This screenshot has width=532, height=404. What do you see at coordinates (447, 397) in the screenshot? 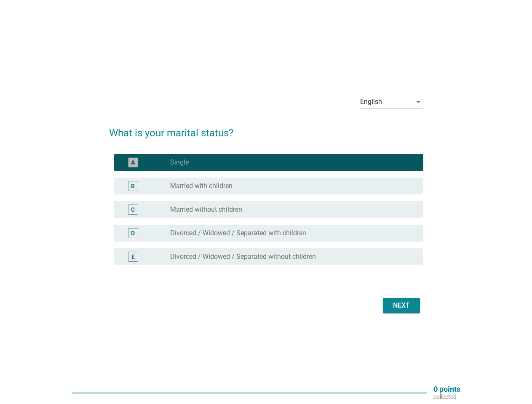
I see `p: collected` at bounding box center [447, 397].